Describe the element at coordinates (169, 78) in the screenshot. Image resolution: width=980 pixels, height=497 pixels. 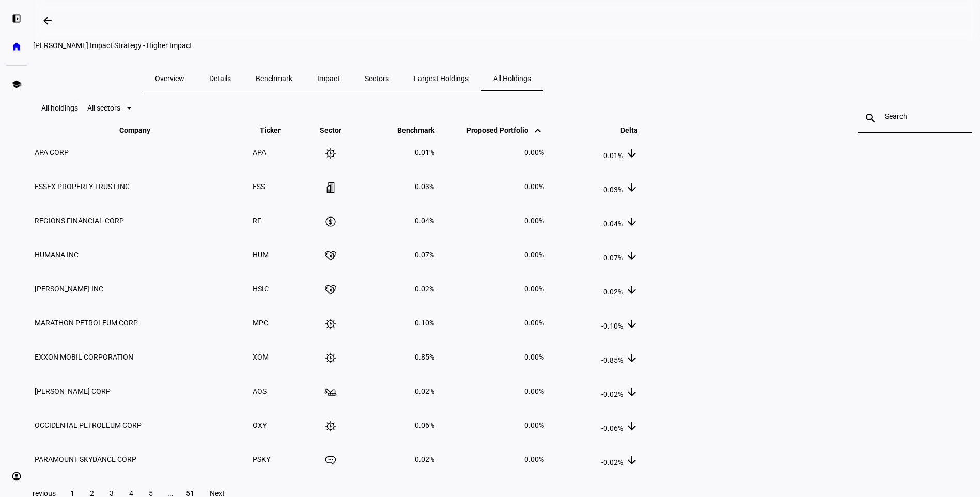
I see `span: Overview` at that location.